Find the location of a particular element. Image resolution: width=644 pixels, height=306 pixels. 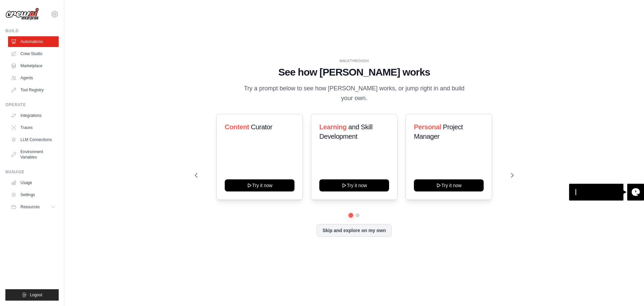

button: Resources is located at coordinates (33, 207).